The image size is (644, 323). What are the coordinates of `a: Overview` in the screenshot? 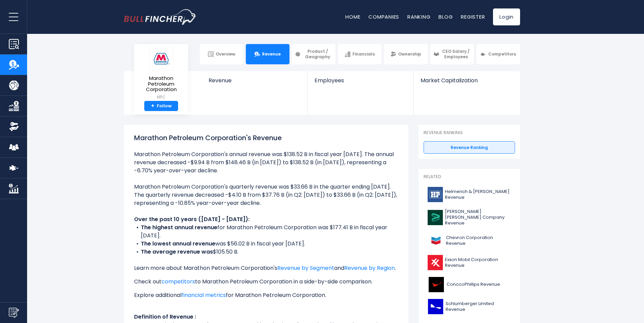 It's located at (221, 54).